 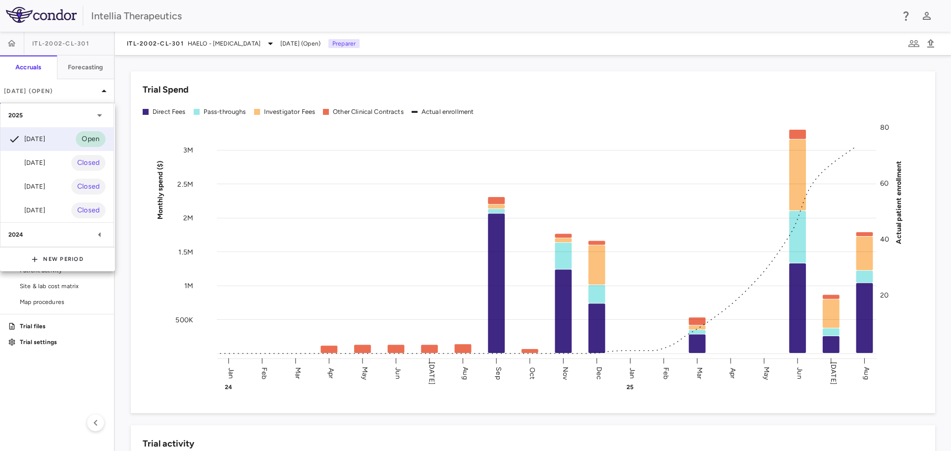 What do you see at coordinates (16, 115) in the screenshot?
I see `p: 2025` at bounding box center [16, 115].